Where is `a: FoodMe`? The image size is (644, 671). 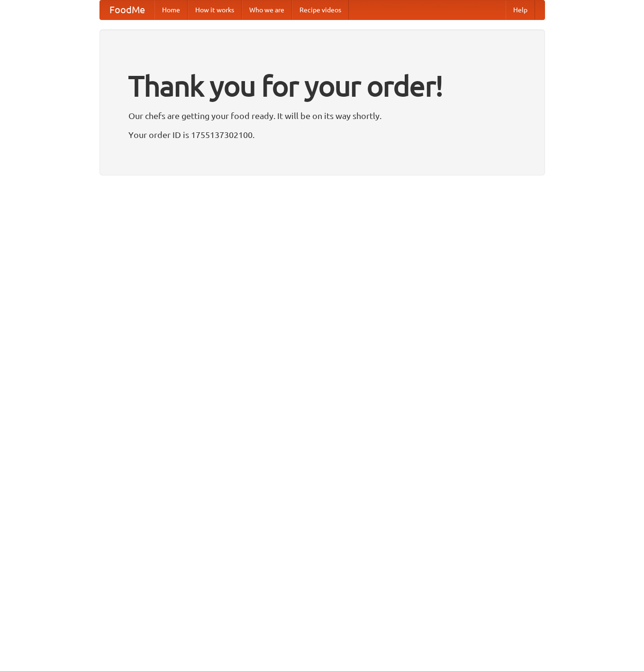 a: FoodMe is located at coordinates (127, 10).